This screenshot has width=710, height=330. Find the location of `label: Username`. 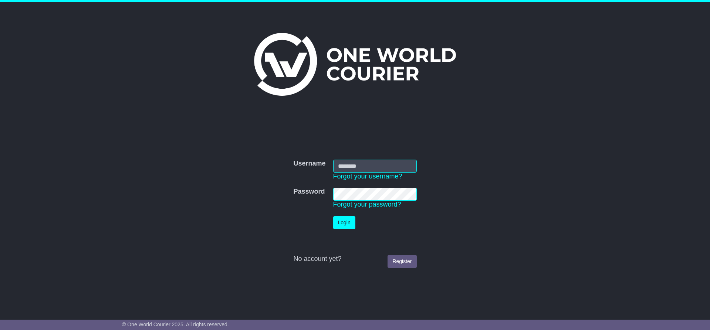

label: Username is located at coordinates (309, 164).